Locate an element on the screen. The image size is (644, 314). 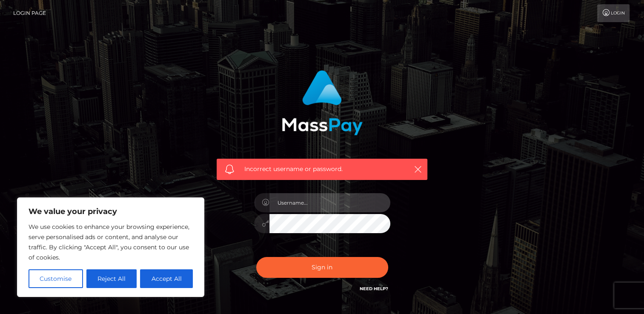
button: Reject All is located at coordinates (112, 279).